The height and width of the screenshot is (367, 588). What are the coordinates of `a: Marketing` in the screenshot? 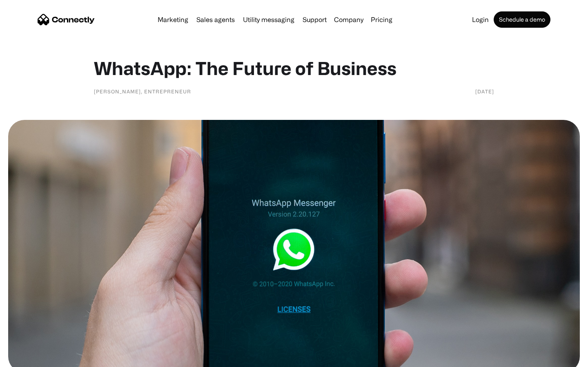 It's located at (173, 19).